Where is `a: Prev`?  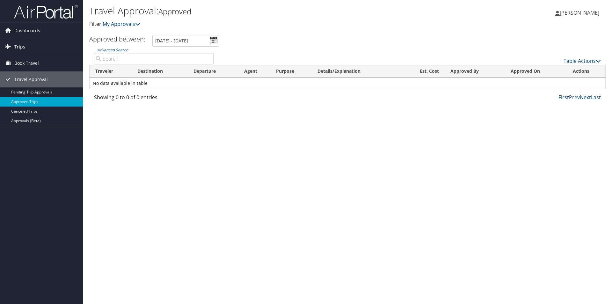
a: Prev is located at coordinates (575, 97).